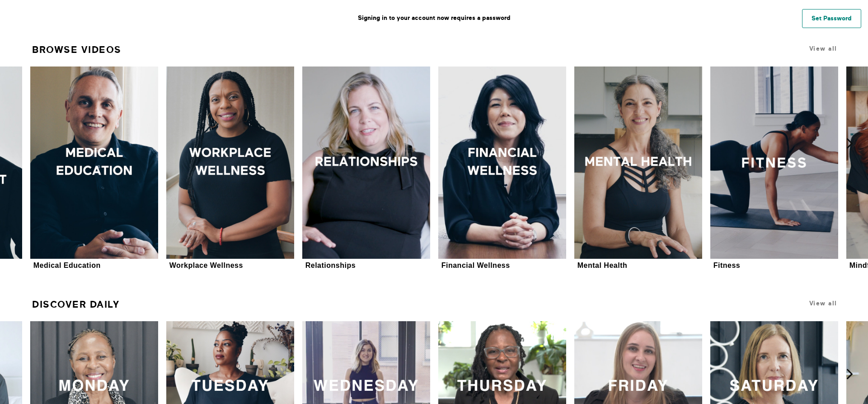  What do you see at coordinates (67, 265) in the screenshot?
I see `div: Medical Education` at bounding box center [67, 265].